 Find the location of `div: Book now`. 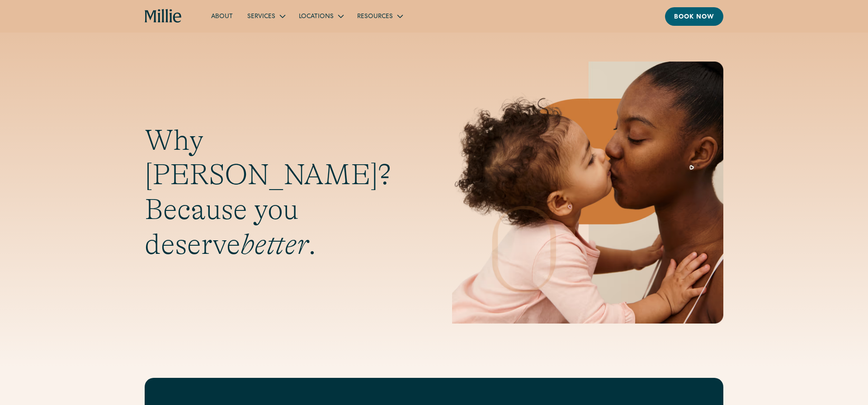

div: Book now is located at coordinates (694, 17).